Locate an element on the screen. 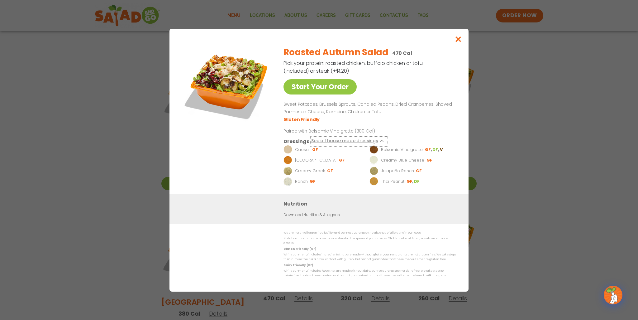  p: 470 Cal is located at coordinates (402, 53).